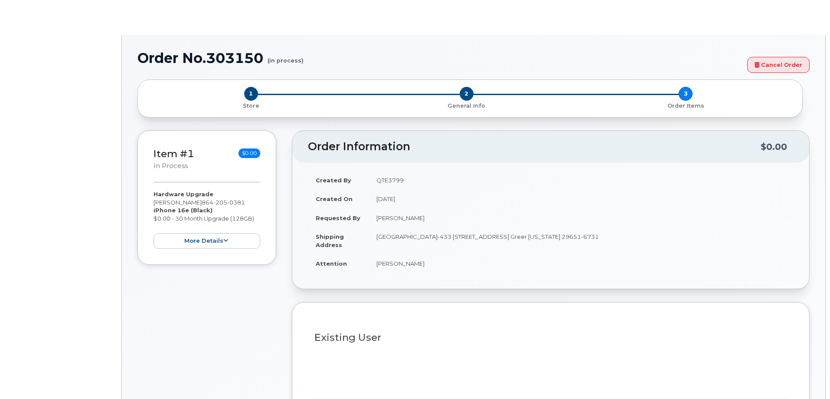  What do you see at coordinates (251, 105) in the screenshot?
I see `a: 1 Store` at bounding box center [251, 105].